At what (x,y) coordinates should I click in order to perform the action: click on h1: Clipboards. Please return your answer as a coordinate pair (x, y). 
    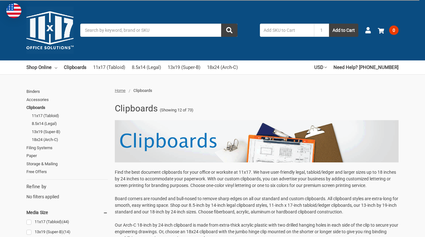
    Looking at the image, I should click on (136, 109).